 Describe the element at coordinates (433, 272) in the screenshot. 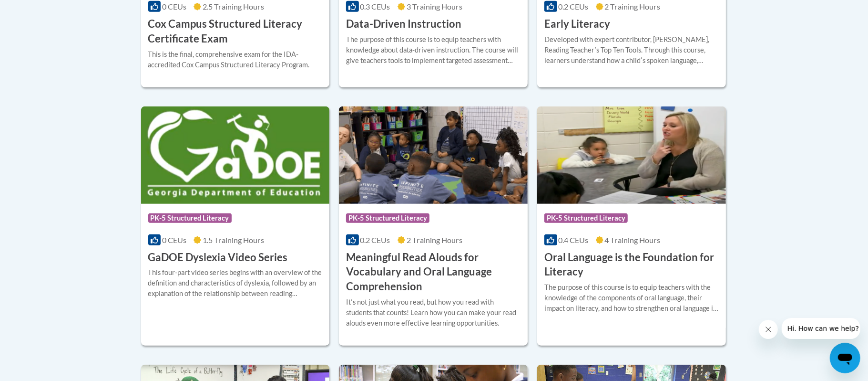

I see `h3: Meaningful Read Alouds for Vocabulary and Oral Language Comprehension` at that location.